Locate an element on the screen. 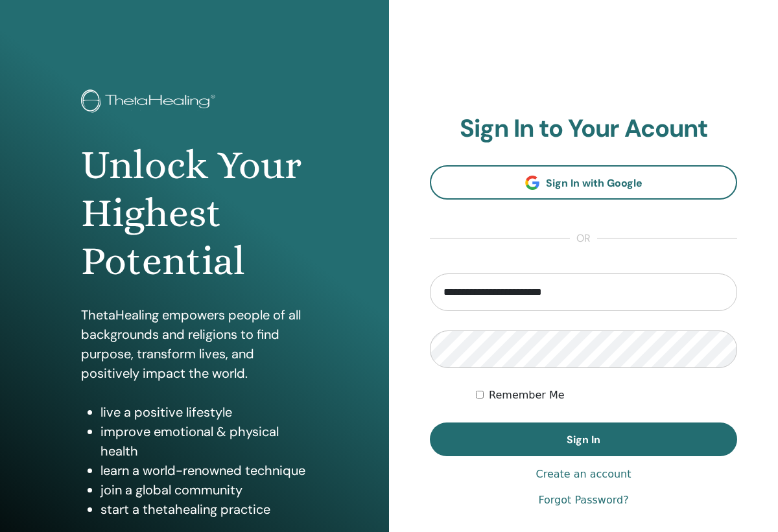 The image size is (778, 532). a: Sign In with Google is located at coordinates (584, 182).